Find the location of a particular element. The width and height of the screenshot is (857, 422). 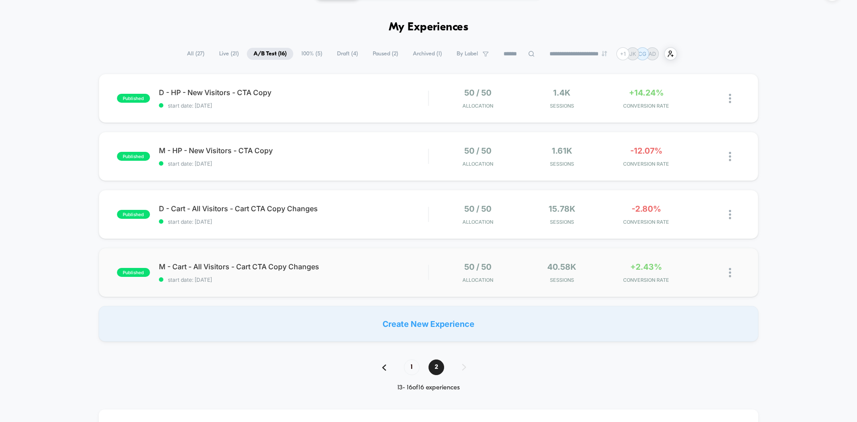

p: JK is located at coordinates (633, 54).